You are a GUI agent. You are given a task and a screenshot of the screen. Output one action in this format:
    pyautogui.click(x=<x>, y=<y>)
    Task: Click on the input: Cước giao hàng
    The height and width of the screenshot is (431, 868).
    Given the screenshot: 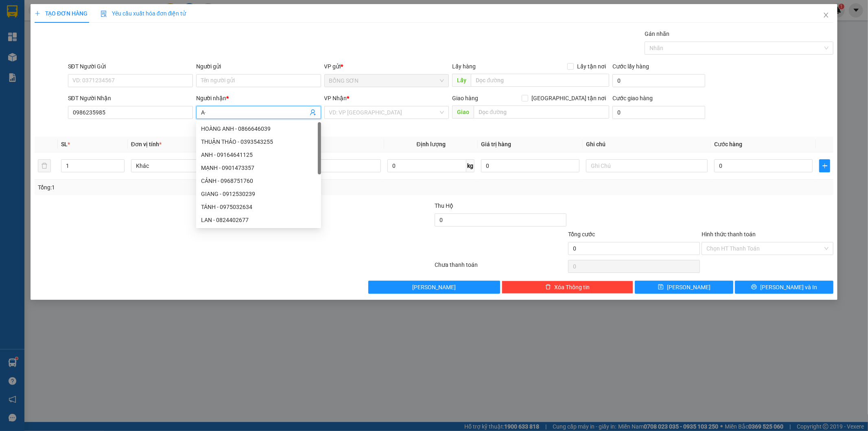 What is the action you would take?
    pyautogui.click(x=659, y=112)
    